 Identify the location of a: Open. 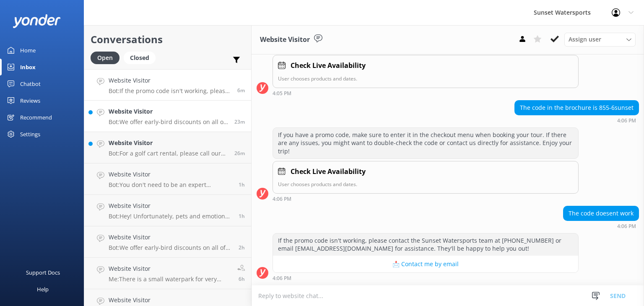
(107, 58).